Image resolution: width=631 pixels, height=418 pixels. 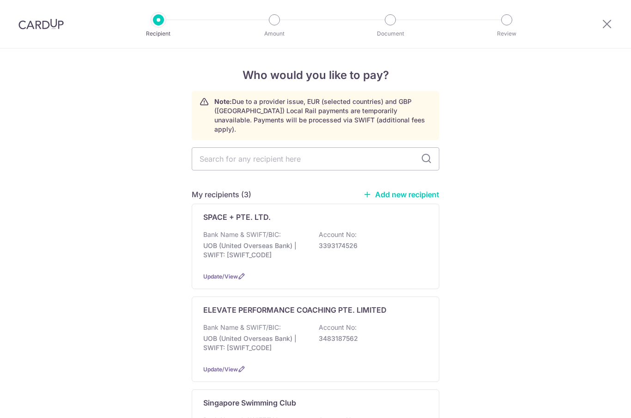 What do you see at coordinates (390, 34) in the screenshot?
I see `p: Document` at bounding box center [390, 34].